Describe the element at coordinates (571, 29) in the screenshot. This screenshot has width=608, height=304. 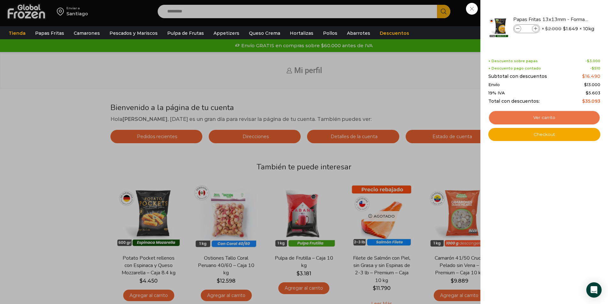
I see `bdi: 1.649` at that location.